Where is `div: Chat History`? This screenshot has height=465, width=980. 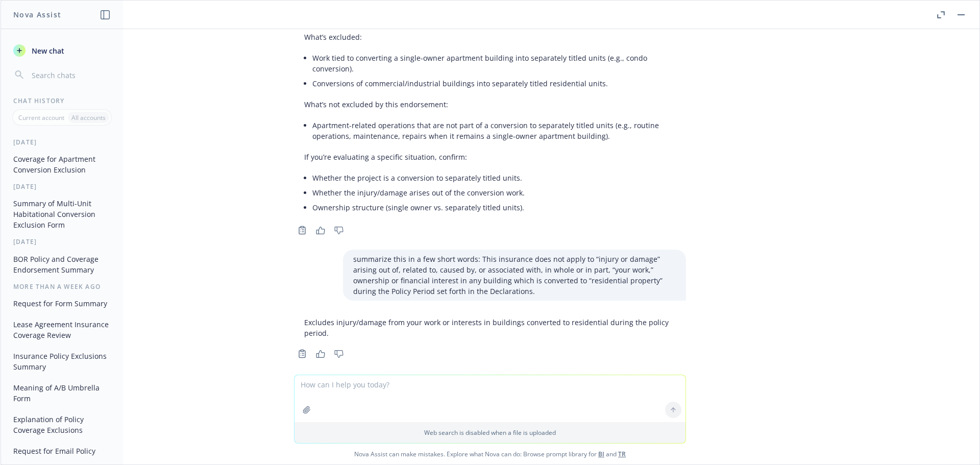
div: Chat History is located at coordinates (62, 101).